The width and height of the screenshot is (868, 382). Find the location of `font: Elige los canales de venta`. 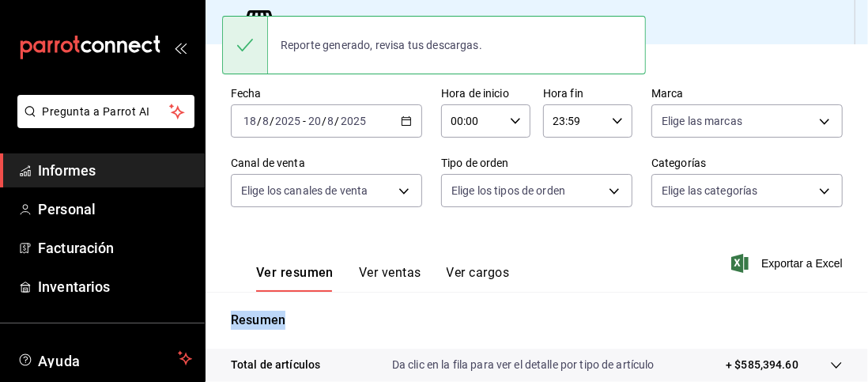

font: Elige los canales de venta is located at coordinates (305, 191).